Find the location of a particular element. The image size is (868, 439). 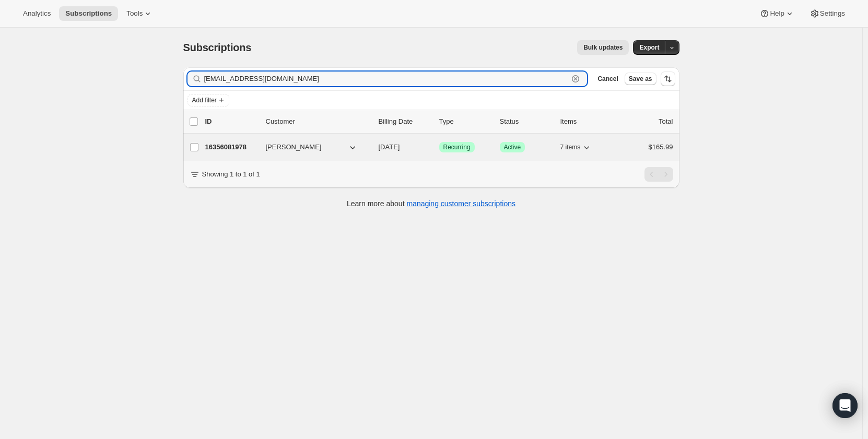

button: 7 items is located at coordinates (576, 147).